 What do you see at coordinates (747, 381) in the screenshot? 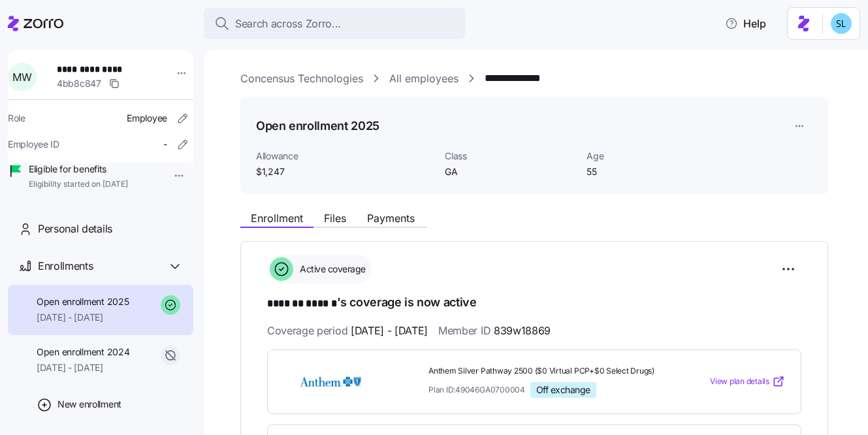
I see `a: View plan details` at bounding box center [747, 381].